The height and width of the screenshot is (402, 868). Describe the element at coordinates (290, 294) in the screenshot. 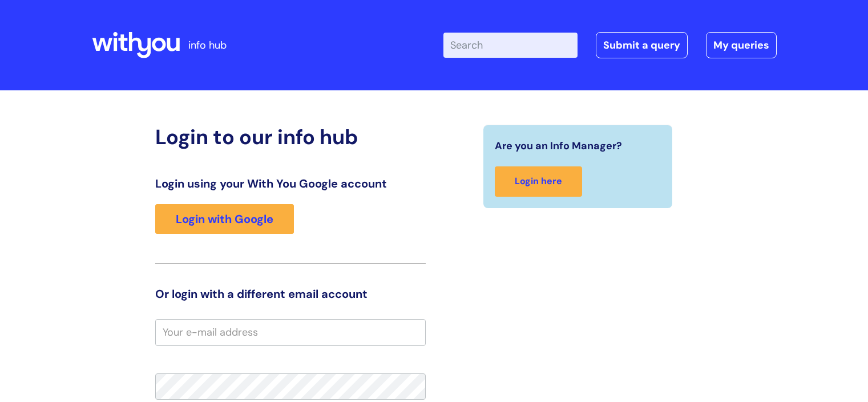

I see `h3: Or login with a different email account` at that location.